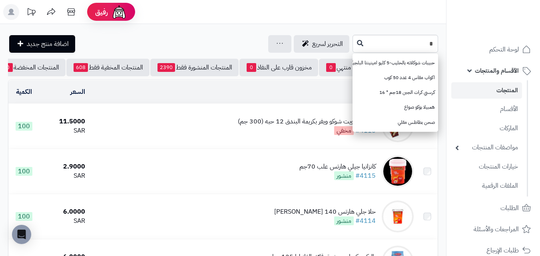 This screenshot has height=256, width=540. I want to click on a: الأقسام, so click(486, 109).